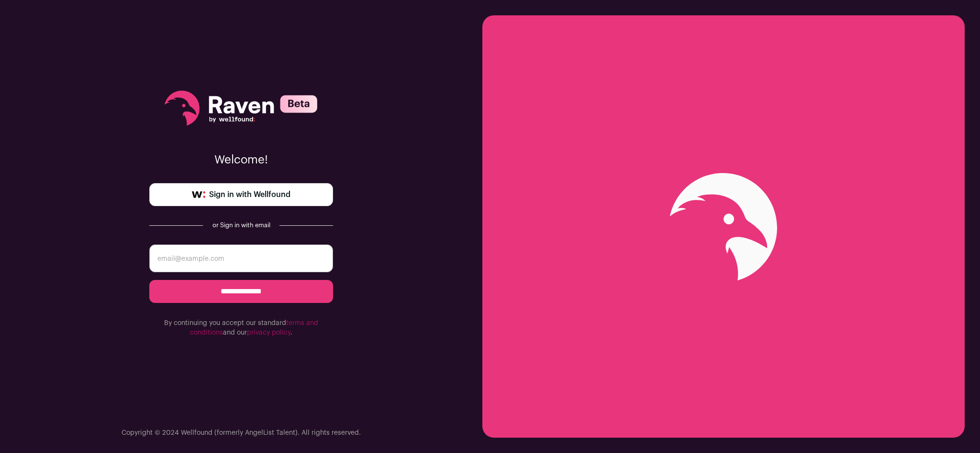 This screenshot has width=980, height=453. What do you see at coordinates (250, 194) in the screenshot?
I see `span: Sign in with Wellfound` at bounding box center [250, 194].